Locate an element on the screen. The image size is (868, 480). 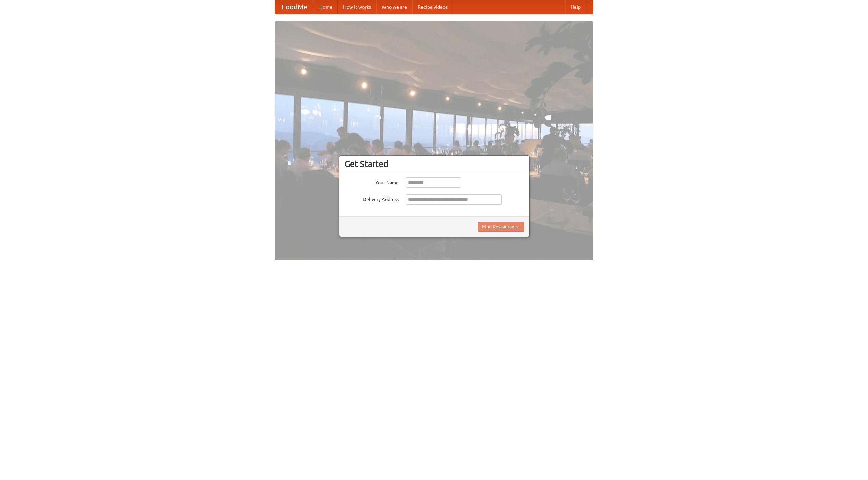
button: Find Restaurants! is located at coordinates (501, 227).